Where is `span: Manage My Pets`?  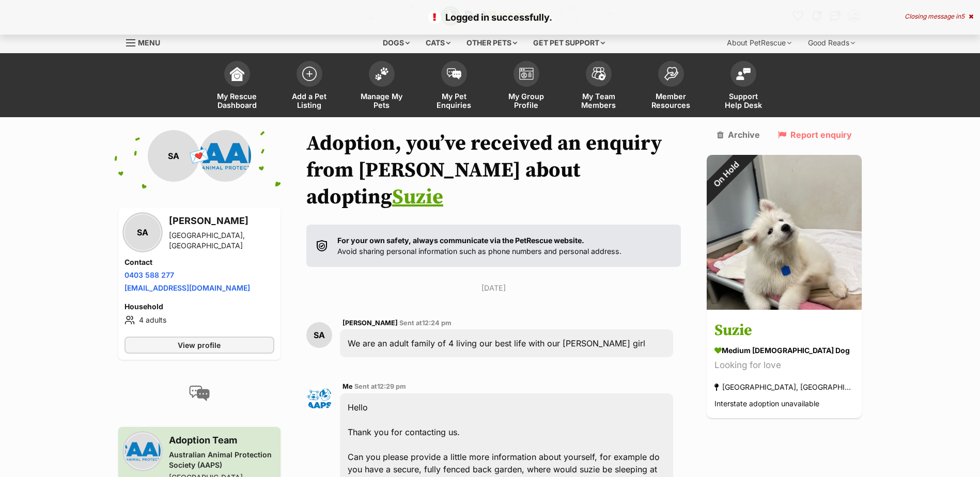 span: Manage My Pets is located at coordinates (382, 100).